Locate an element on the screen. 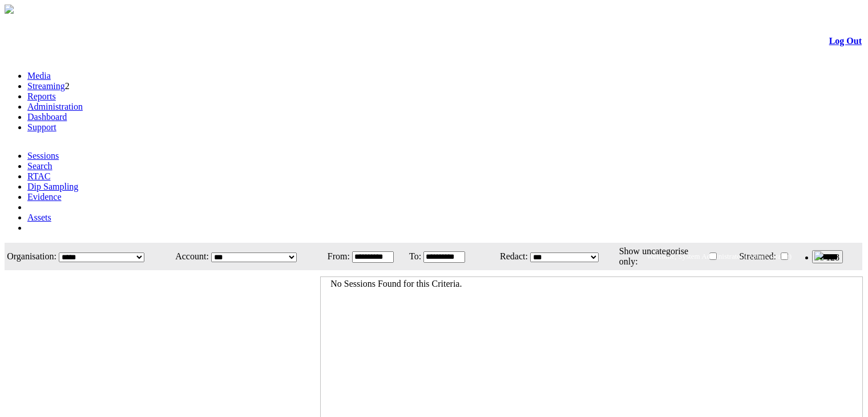 The width and height of the screenshot is (868, 417). td: Redact: is located at coordinates (503, 257).